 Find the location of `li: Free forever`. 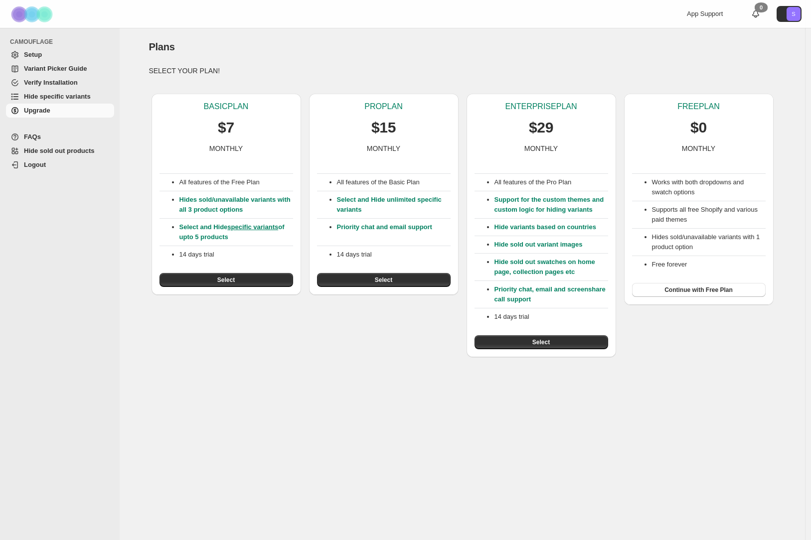

li: Free forever is located at coordinates (708, 265).